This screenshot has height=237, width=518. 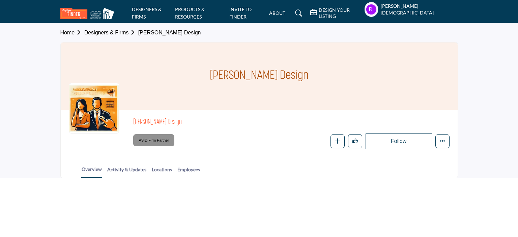 I want to click on a: ABOUT, so click(x=277, y=13).